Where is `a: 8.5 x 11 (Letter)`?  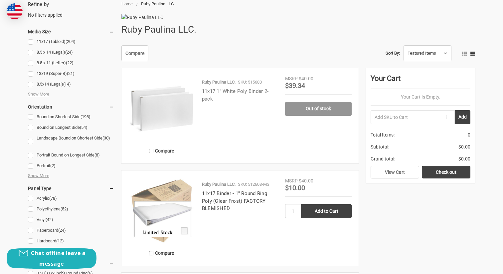
a: 8.5 x 11 (Letter) is located at coordinates (71, 63).